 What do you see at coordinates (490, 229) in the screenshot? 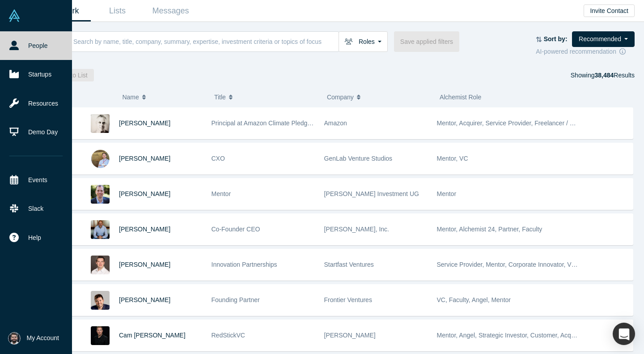
I see `span: Mentor, Alchemist 24, Partner, Faculty` at bounding box center [490, 229].